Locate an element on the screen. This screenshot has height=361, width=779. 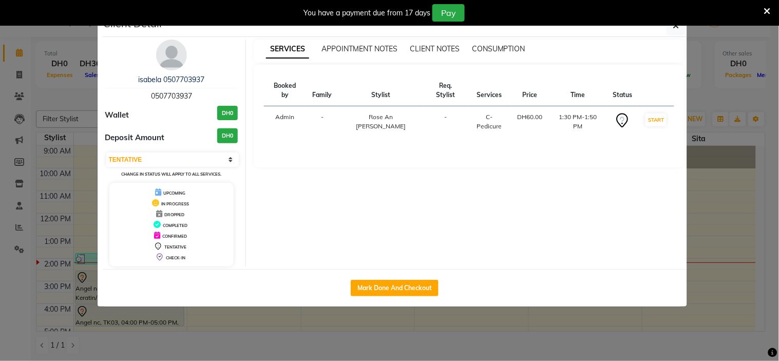
span: CONSUMPTION is located at coordinates (499, 49).